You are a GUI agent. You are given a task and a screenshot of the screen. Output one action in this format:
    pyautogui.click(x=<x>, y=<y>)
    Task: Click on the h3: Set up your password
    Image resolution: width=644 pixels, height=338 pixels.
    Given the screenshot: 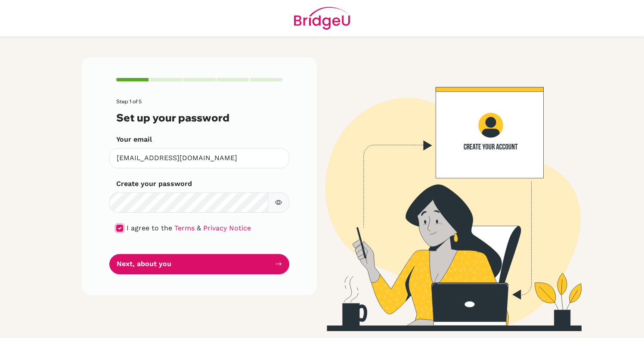 What is the action you would take?
    pyautogui.click(x=199, y=118)
    